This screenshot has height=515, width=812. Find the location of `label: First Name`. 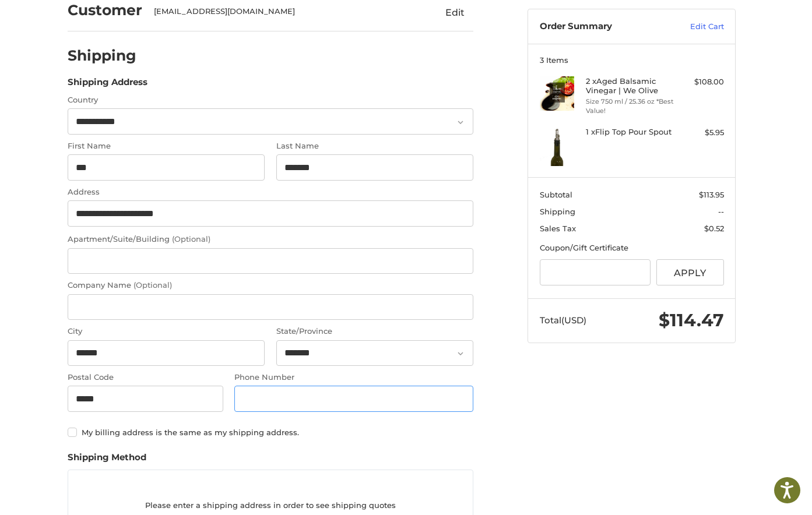

label: First Name is located at coordinates (166, 146).